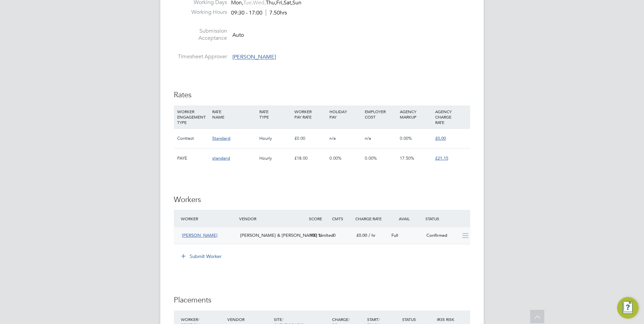 This screenshot has width=644, height=324. What do you see at coordinates (193, 138) in the screenshot?
I see `div: Contract` at bounding box center [193, 138].